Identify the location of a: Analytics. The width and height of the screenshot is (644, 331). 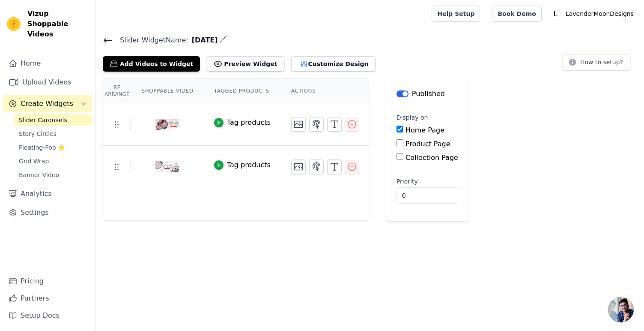
(48, 194).